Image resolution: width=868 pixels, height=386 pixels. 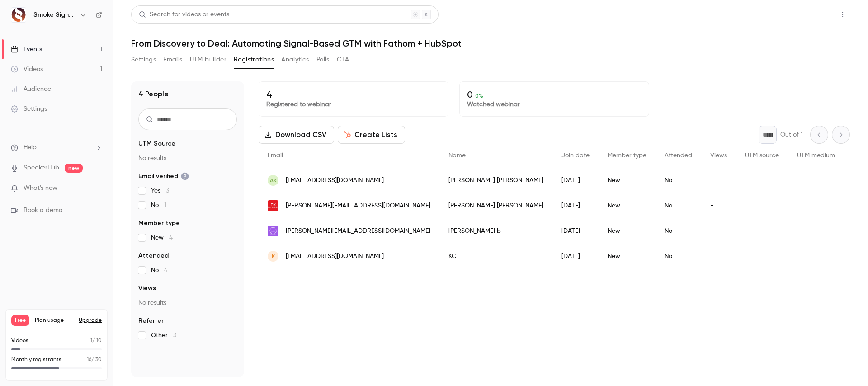 I want to click on span: Yes, so click(x=160, y=191).